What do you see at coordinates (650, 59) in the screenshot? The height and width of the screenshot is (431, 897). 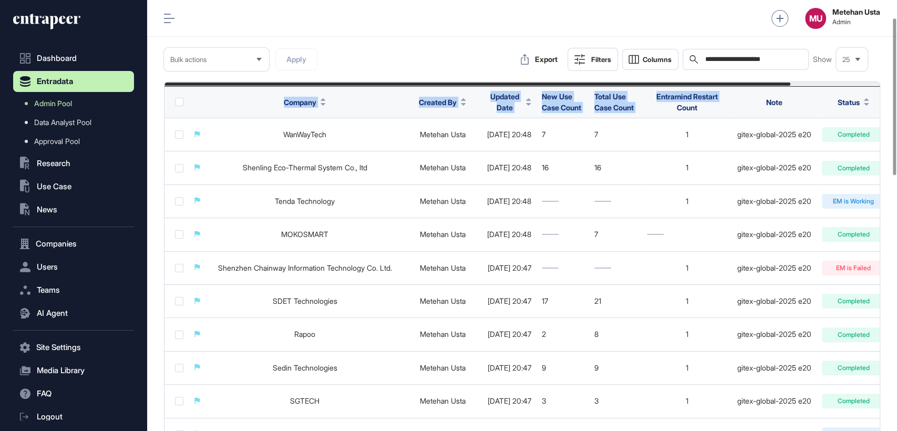 I see `button: Columns` at bounding box center [650, 59].